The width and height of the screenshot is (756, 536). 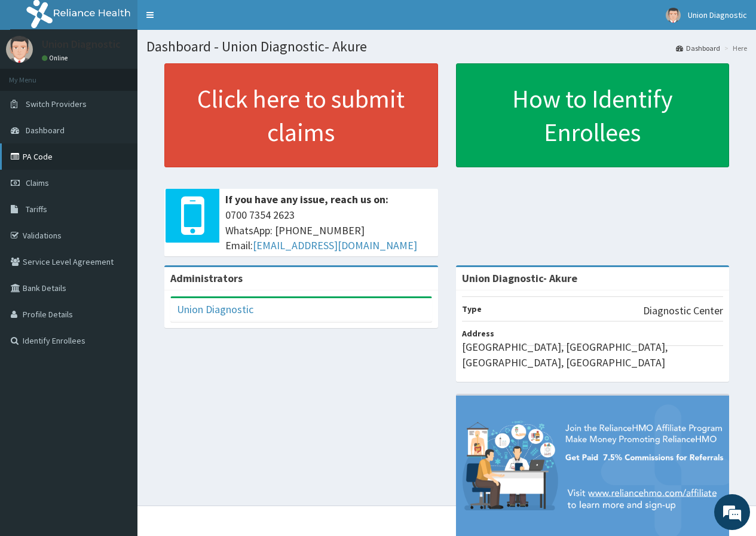 What do you see at coordinates (683, 311) in the screenshot?
I see `p: Diagnostic Center` at bounding box center [683, 311].